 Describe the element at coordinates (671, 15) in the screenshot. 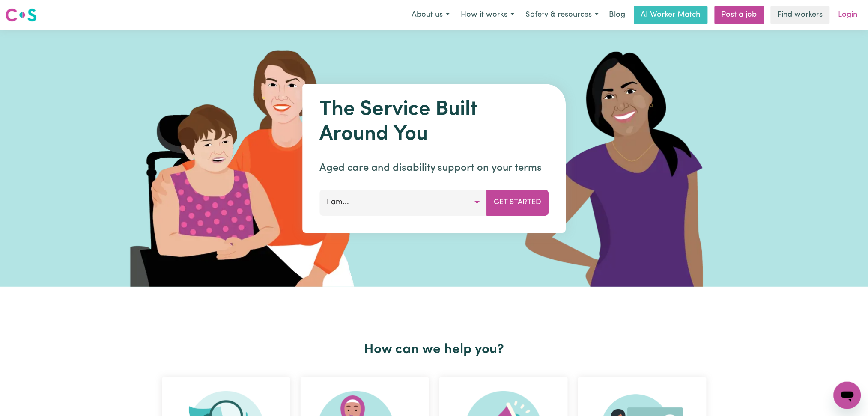

I see `a: AI Worker Match` at that location.